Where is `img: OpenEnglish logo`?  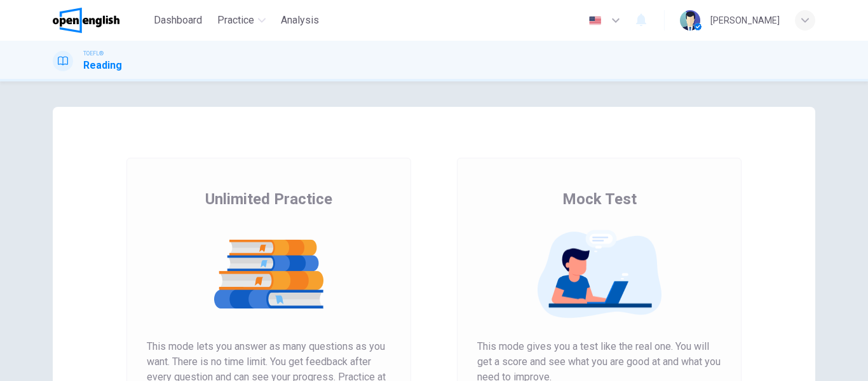 img: OpenEnglish logo is located at coordinates (86, 20).